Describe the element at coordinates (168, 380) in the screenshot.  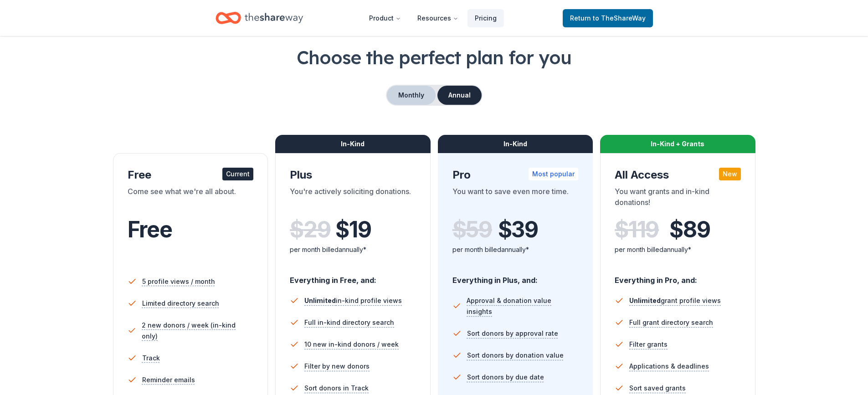
I see `span: Reminder emails` at that location.